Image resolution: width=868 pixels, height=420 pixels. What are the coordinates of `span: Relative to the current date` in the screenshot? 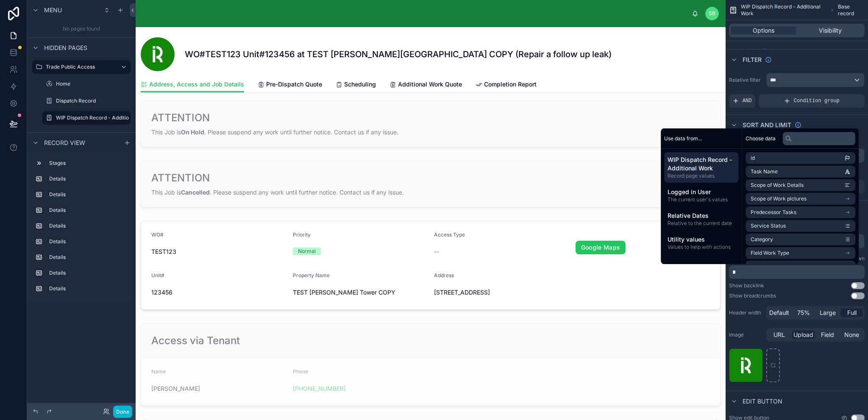 It's located at (701, 223).